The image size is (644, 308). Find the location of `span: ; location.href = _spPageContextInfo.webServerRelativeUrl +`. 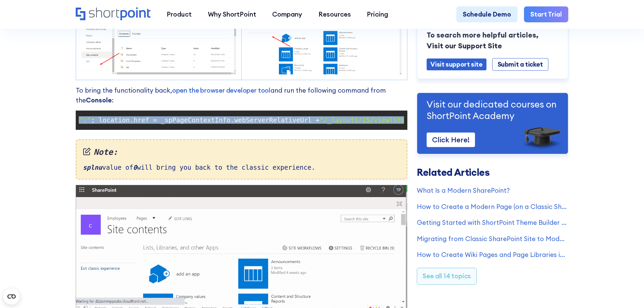

span: ; location.href = _spPageContextInfo.webServerRelativeUrl + is located at coordinates (206, 120).